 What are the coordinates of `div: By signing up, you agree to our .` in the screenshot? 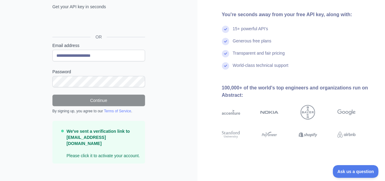 It's located at (99, 111).